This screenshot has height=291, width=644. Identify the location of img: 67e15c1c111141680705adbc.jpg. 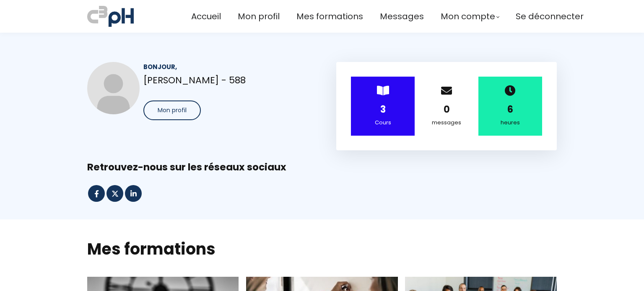
(113, 88).